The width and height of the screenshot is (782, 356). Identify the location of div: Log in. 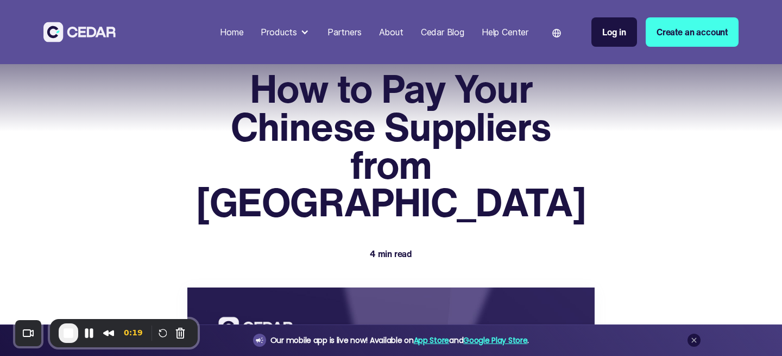
(615, 32).